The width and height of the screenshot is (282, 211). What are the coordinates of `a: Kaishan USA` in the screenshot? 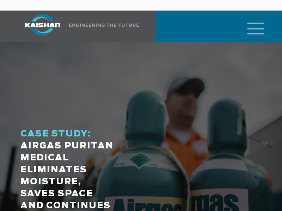 It's located at (78, 26).